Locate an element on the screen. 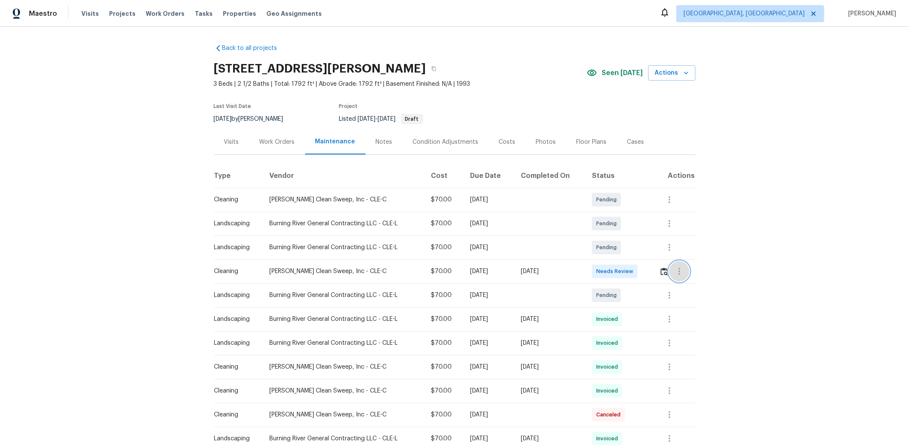  span: Tasks is located at coordinates (204, 14).